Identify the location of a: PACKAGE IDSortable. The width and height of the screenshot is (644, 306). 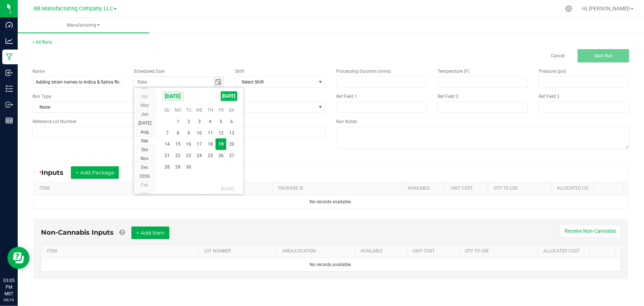
(338, 188).